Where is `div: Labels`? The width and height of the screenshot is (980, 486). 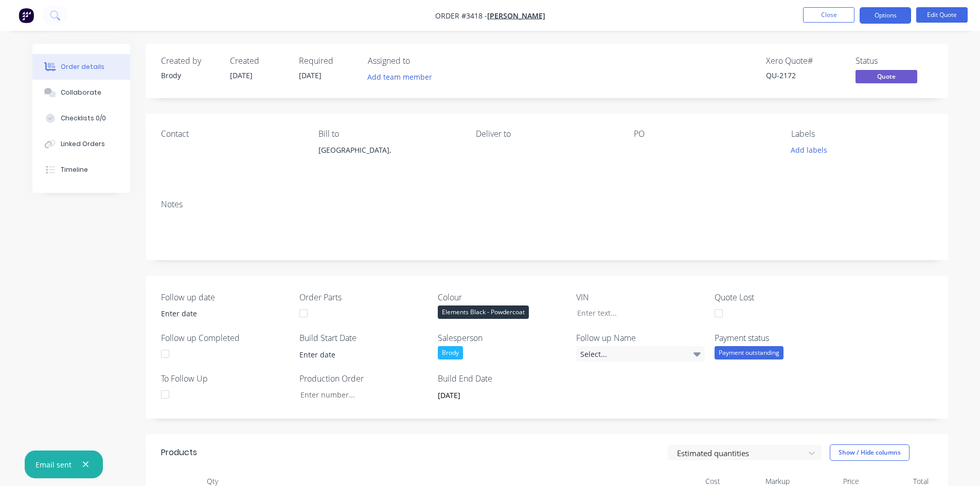
div: Labels is located at coordinates (862, 134).